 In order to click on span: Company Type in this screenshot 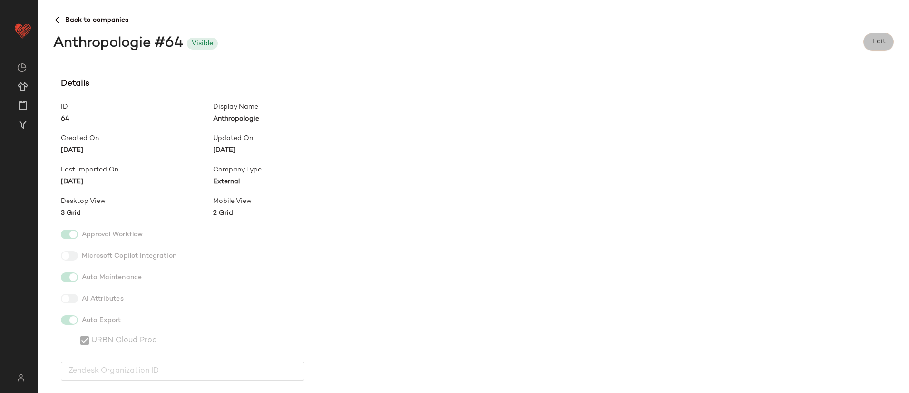, I will do `click(289, 169)`.